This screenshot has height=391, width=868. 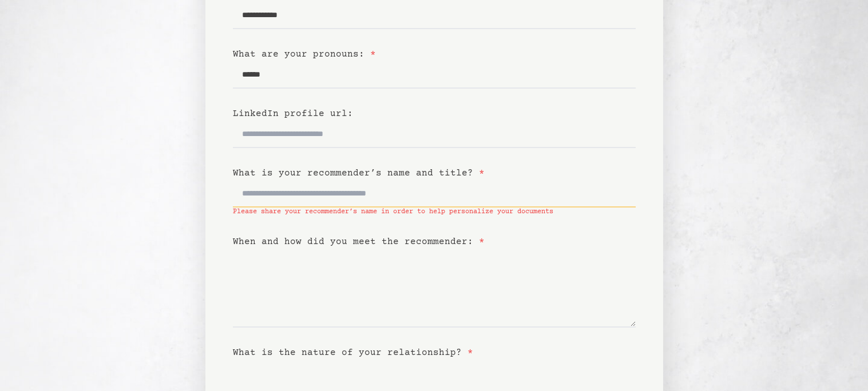 I want to click on label: What are your pronouns:, so click(x=304, y=54).